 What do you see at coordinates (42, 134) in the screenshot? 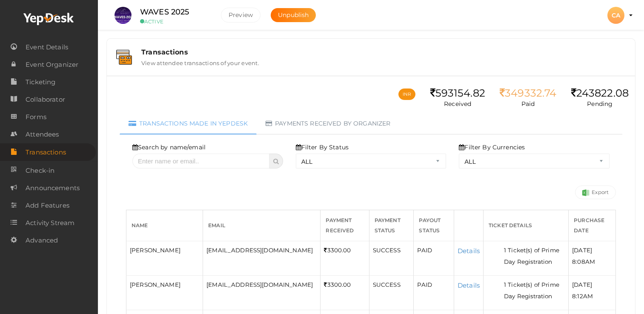
I see `span: Attendees` at bounding box center [42, 134].